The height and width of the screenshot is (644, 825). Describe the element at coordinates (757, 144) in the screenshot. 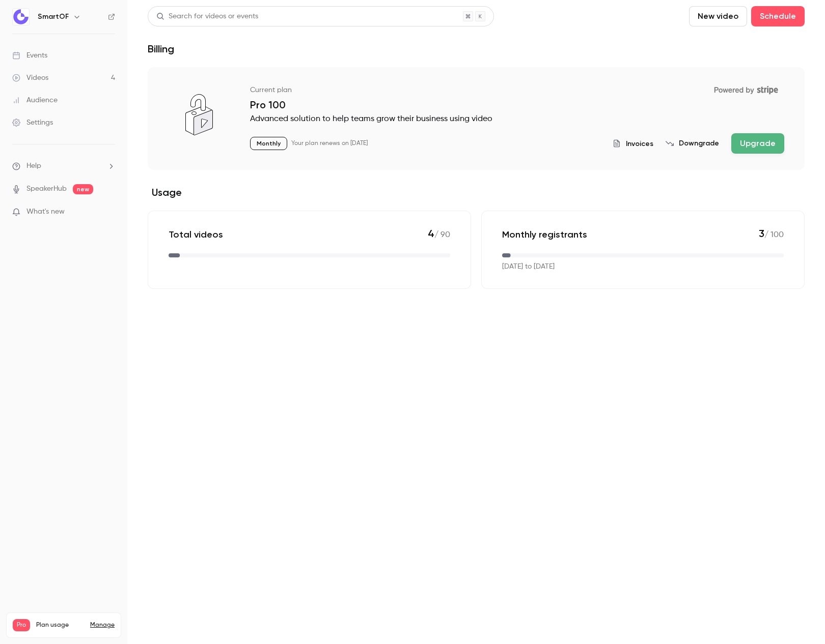

I see `button: Upgrade` at that location.